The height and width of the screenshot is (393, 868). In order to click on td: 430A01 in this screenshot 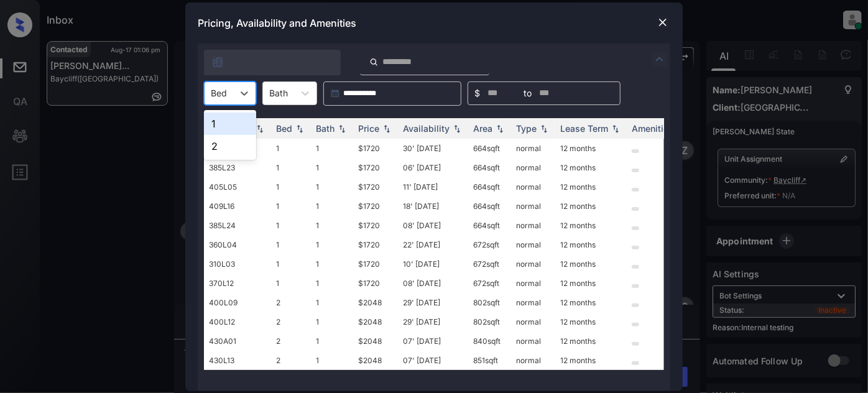, I will do `click(238, 341)`.